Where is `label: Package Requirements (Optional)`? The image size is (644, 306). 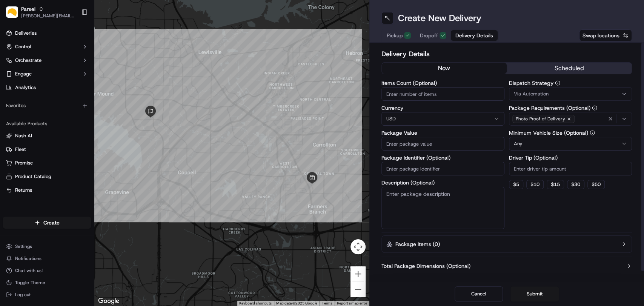 label: Package Requirements (Optional) is located at coordinates (571, 108).